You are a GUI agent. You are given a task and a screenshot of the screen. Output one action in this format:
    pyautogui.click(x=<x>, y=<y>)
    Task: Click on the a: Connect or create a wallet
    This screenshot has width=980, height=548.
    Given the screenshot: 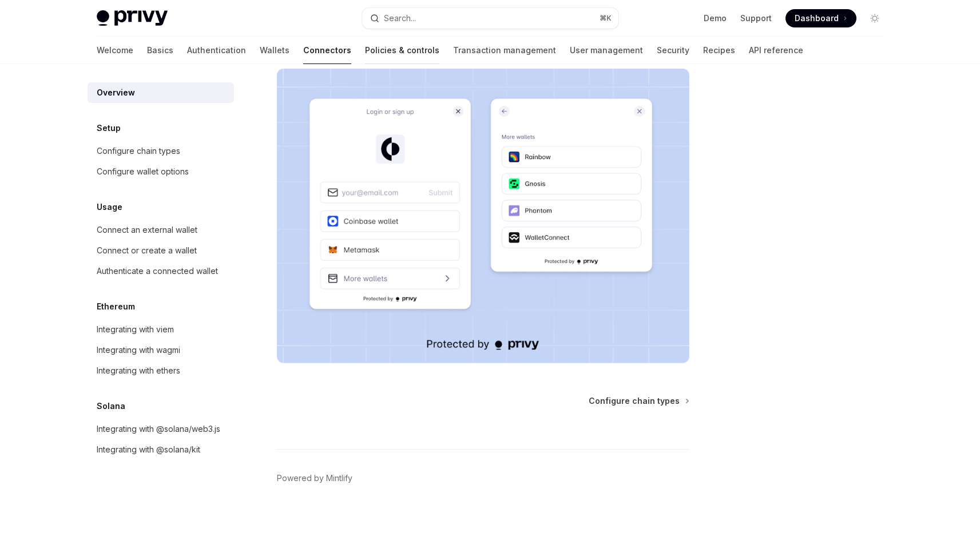 What is the action you would take?
    pyautogui.click(x=161, y=250)
    